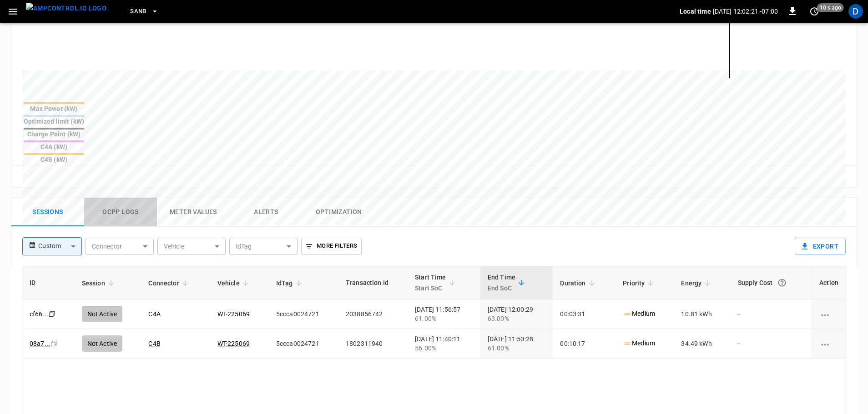 This screenshot has height=414, width=868. I want to click on th: Transaction Id, so click(373, 283).